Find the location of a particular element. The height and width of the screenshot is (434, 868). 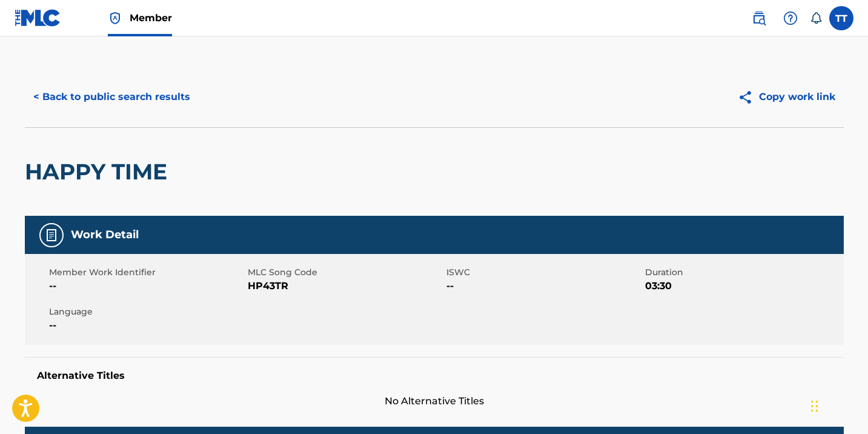

h5: Work Detail is located at coordinates (105, 234).